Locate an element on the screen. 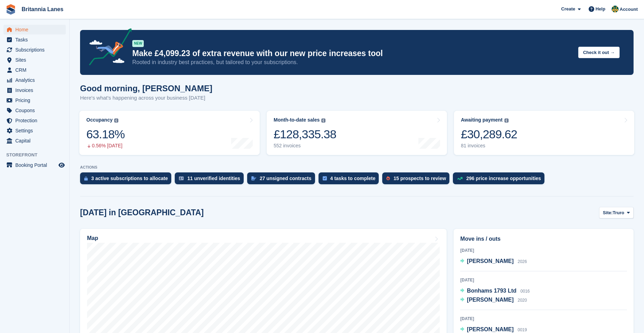  a: Awaiting payment £30,289.62 81 invoices is located at coordinates (544, 133).